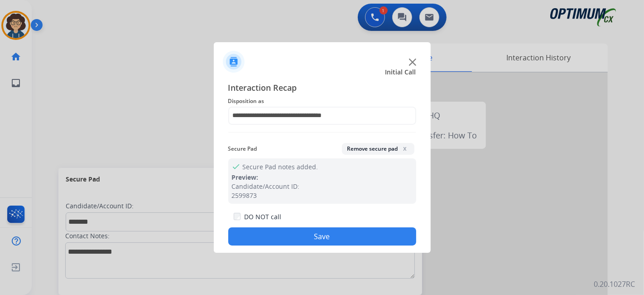 This screenshot has height=295, width=644. What do you see at coordinates (322, 191) in the screenshot?
I see `div: Candidate/Account ID: 2599873` at bounding box center [322, 191].